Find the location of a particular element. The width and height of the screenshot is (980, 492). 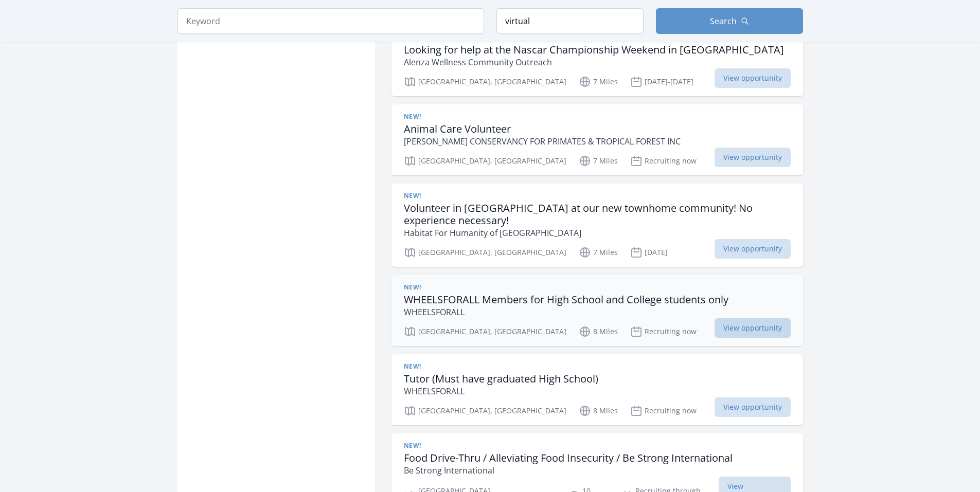

input: Keyword is located at coordinates (331, 21).